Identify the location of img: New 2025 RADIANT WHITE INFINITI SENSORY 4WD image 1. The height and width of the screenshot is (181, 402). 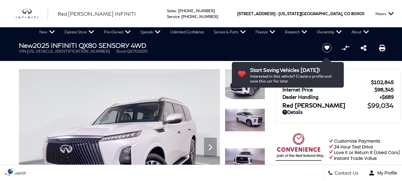
(245, 84).